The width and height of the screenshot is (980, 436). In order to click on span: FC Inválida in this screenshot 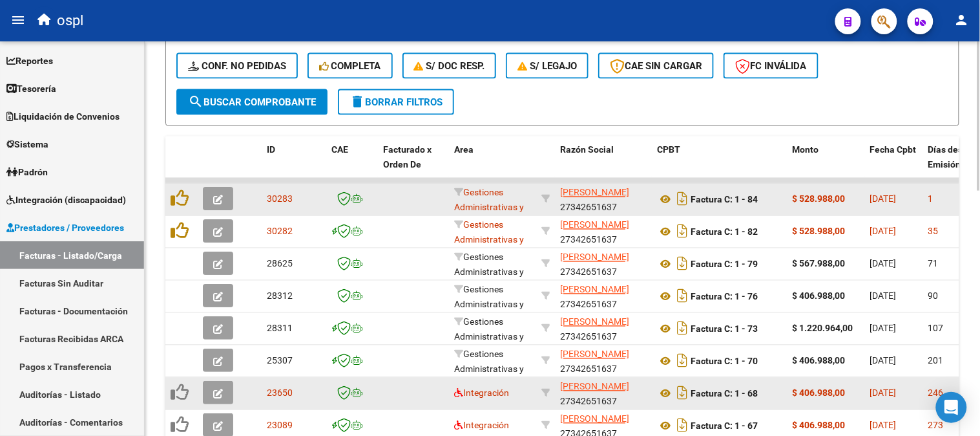, I will do `click(771, 66)`.